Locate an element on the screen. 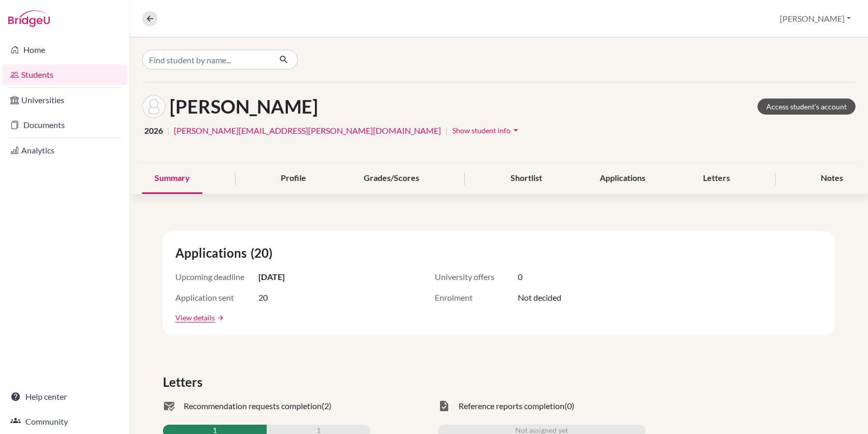  div: Profile is located at coordinates (293, 178).